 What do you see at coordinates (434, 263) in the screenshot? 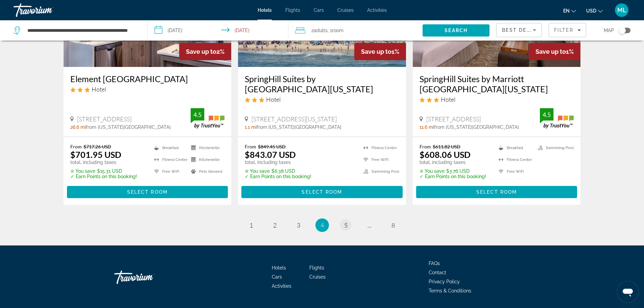
I see `span: FAQs` at bounding box center [434, 263].